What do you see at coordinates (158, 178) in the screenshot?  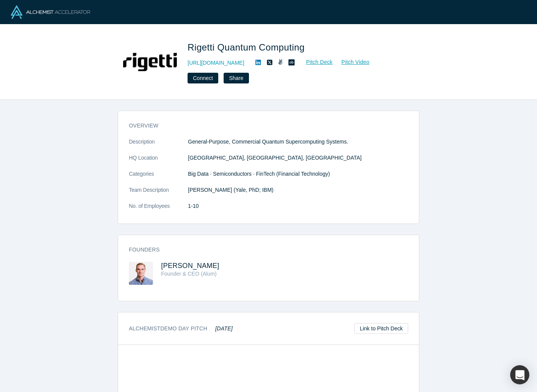 I see `dt: Categories` at bounding box center [158, 178].